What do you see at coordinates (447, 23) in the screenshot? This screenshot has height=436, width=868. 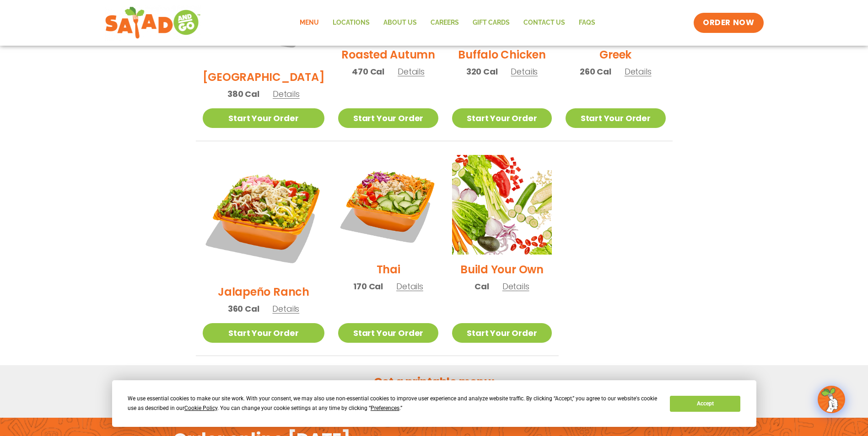 I see `nav: Menu` at bounding box center [447, 23].